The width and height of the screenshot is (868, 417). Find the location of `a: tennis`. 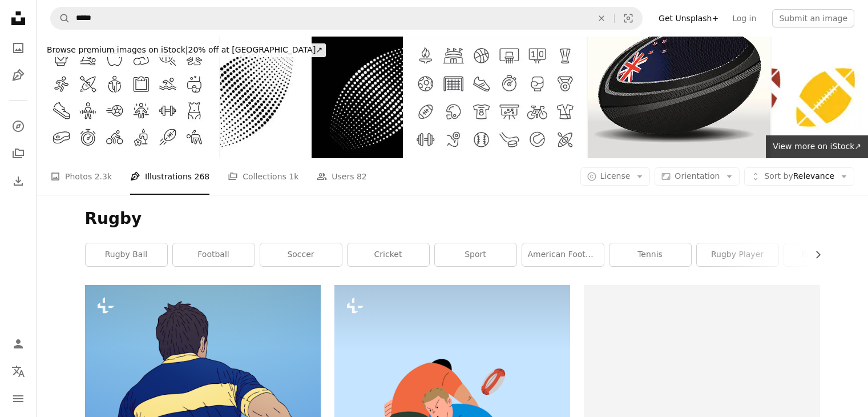

a: tennis is located at coordinates (650, 255).